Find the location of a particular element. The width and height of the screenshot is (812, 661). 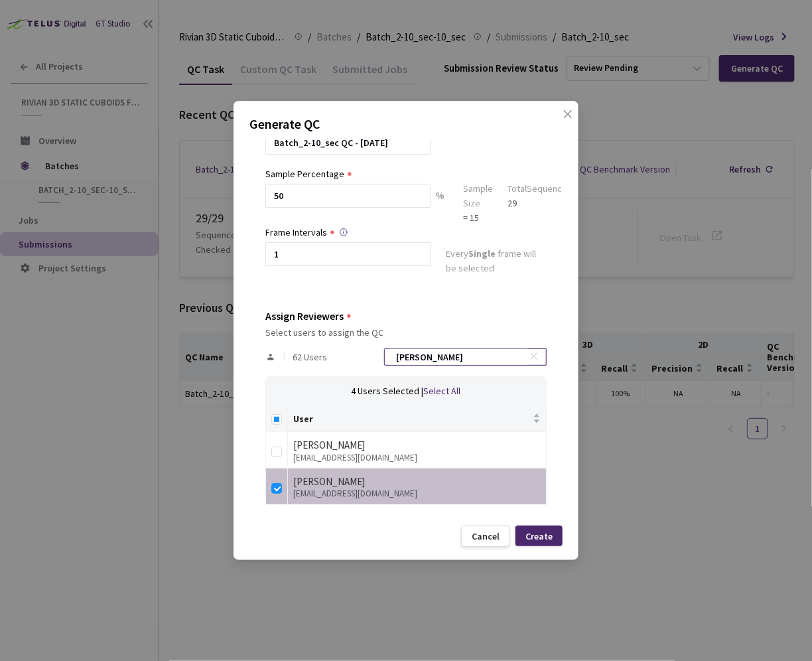

input: Search is located at coordinates (459, 357).